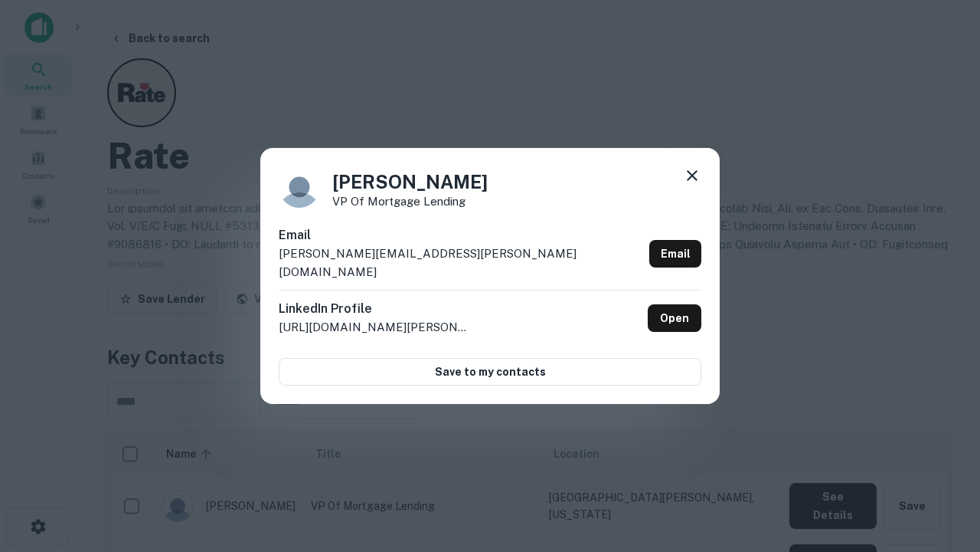 The width and height of the screenshot is (980, 552). Describe the element at coordinates (374, 308) in the screenshot. I see `h6: LinkedIn Profile` at that location.